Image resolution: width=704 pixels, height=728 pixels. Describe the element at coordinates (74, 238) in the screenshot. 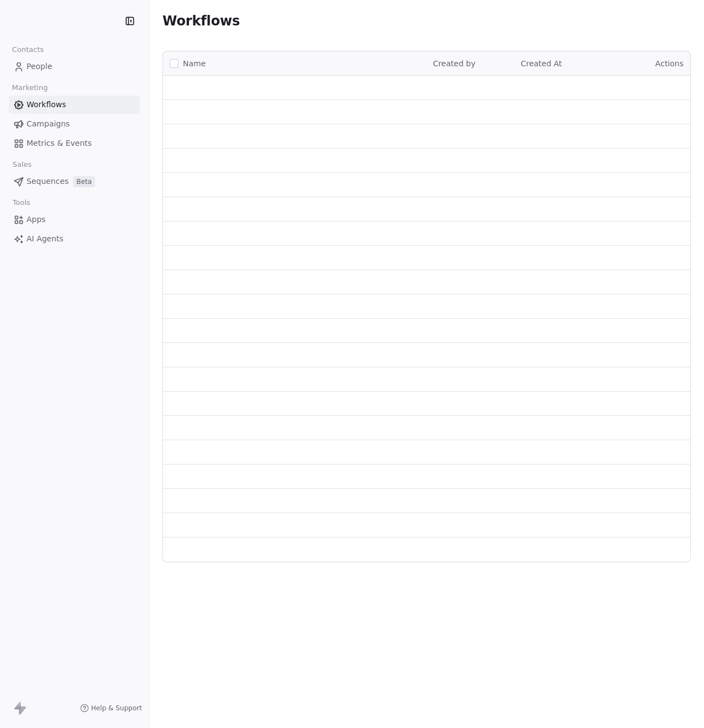

I see `a: AI Agents` at that location.